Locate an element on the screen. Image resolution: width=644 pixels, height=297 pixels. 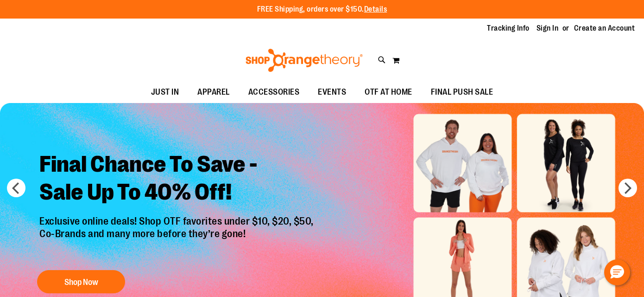
h2: Final Chance To Save - Sale Up To 40% Off! is located at coordinates (177, 179).